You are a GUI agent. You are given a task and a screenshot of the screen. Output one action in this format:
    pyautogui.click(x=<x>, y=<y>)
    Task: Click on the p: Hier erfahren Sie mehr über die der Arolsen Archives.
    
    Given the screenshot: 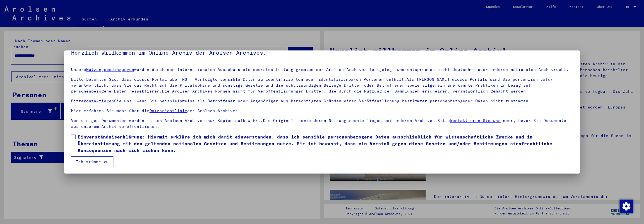 What is the action you would take?
    pyautogui.click(x=322, y=111)
    